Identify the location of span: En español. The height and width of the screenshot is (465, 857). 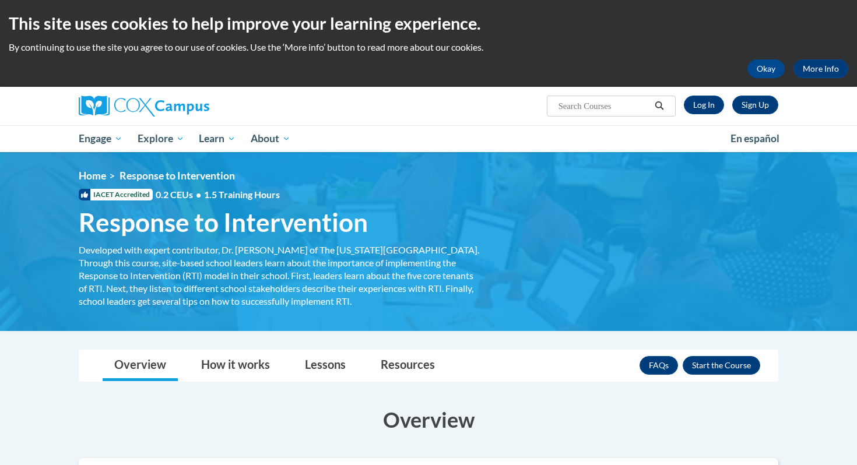
(755, 138).